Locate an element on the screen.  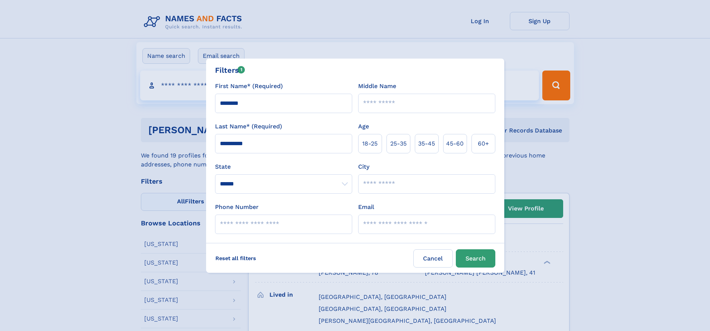
label: Email is located at coordinates (366, 207).